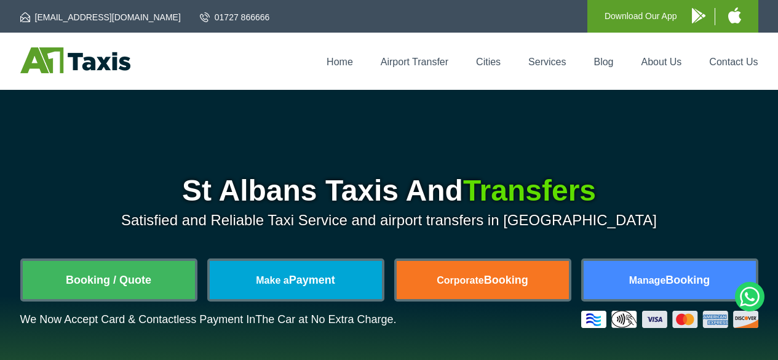 The width and height of the screenshot is (778, 360). Describe the element at coordinates (547, 62) in the screenshot. I see `a: Services` at that location.